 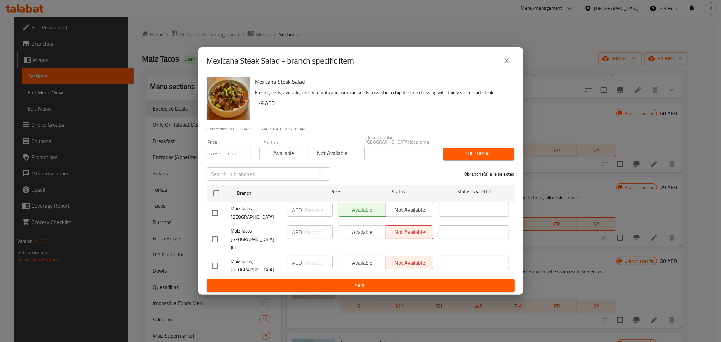 What do you see at coordinates (489, 174) in the screenshot?
I see `p: 0 branche(s) are selected` at bounding box center [489, 174].